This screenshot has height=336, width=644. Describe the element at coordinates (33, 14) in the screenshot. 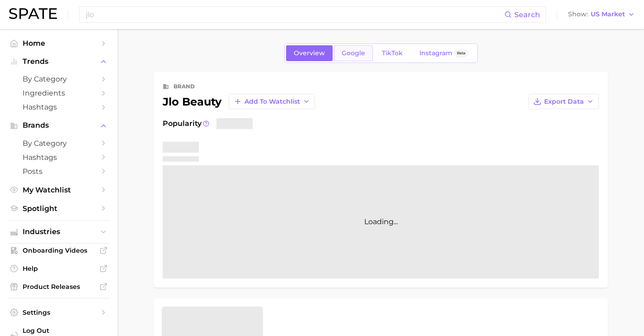

I see `img: SPATE` at that location.